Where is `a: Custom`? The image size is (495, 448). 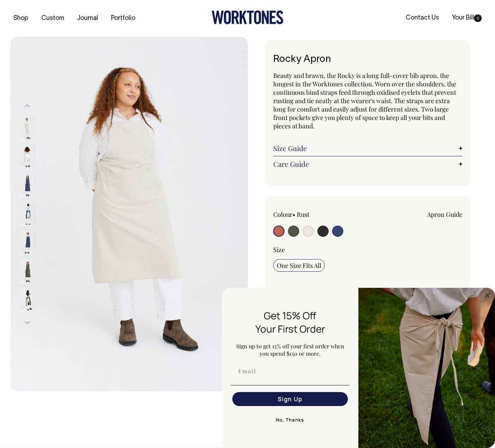 a: Custom is located at coordinates (53, 19).